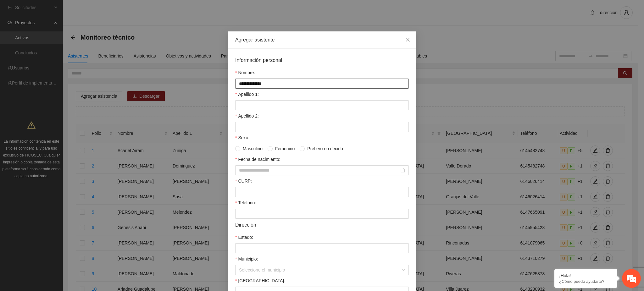  I want to click on div: Minimizar ventana de chat en vivo, so click(111, 11).